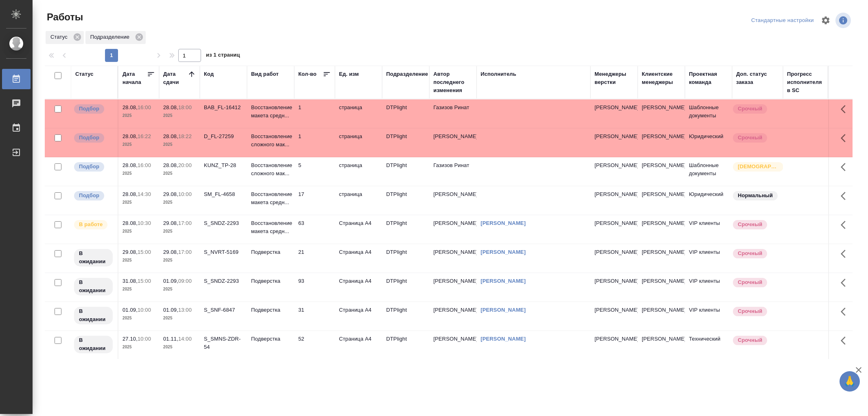 The width and height of the screenshot is (868, 416). Describe the element at coordinates (185, 136) in the screenshot. I see `p: 18:22` at that location.